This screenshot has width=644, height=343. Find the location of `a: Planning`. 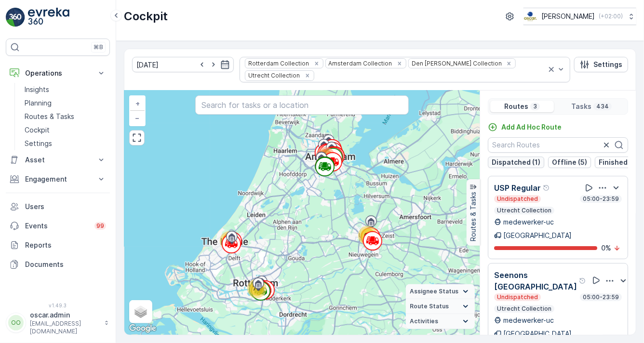

a: Planning is located at coordinates (65, 103).